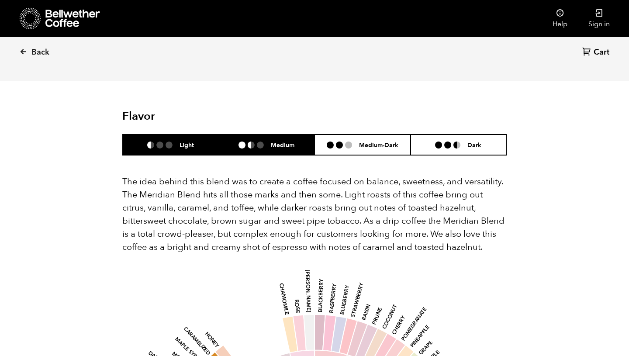 The image size is (629, 356). What do you see at coordinates (379, 145) in the screenshot?
I see `h6: Medium-Dark` at bounding box center [379, 145].